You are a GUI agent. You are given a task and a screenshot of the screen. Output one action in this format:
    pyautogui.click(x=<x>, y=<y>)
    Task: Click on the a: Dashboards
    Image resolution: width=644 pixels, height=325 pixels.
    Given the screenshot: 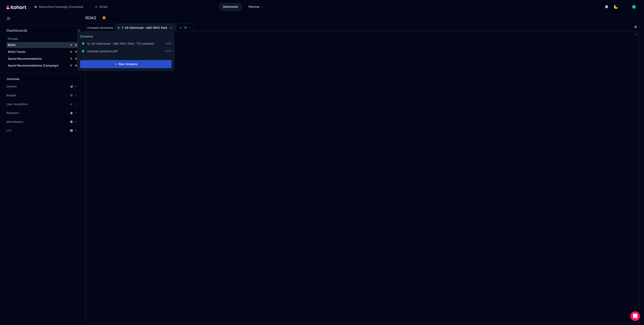 What is the action you would take?
    pyautogui.click(x=230, y=7)
    